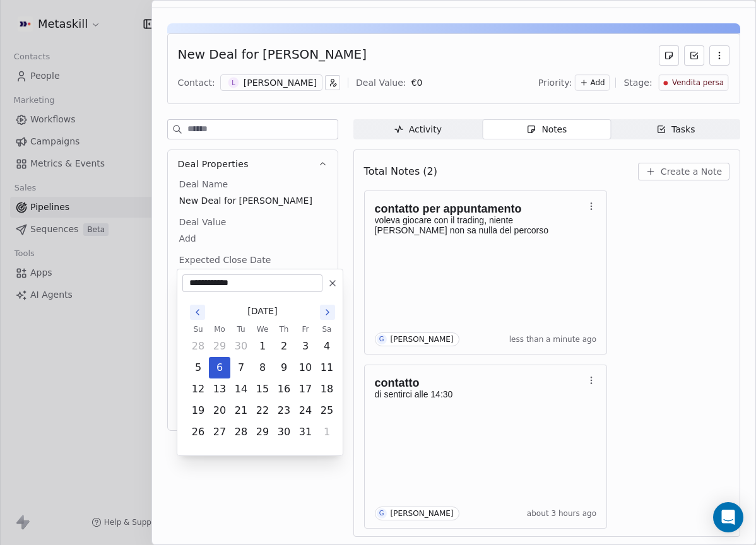 This screenshot has height=545, width=756. What do you see at coordinates (198, 411) in the screenshot?
I see `button: Sunday, October 19th, 2025` at bounding box center [198, 411].